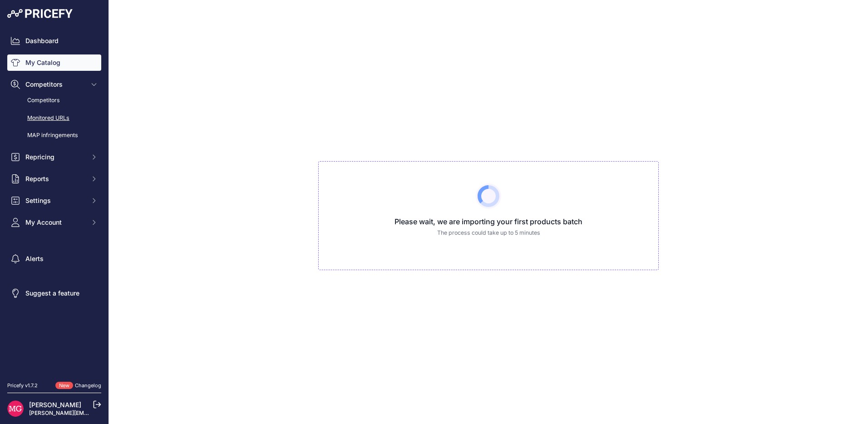 The width and height of the screenshot is (868, 424). I want to click on nav: Sidebar, so click(54, 201).